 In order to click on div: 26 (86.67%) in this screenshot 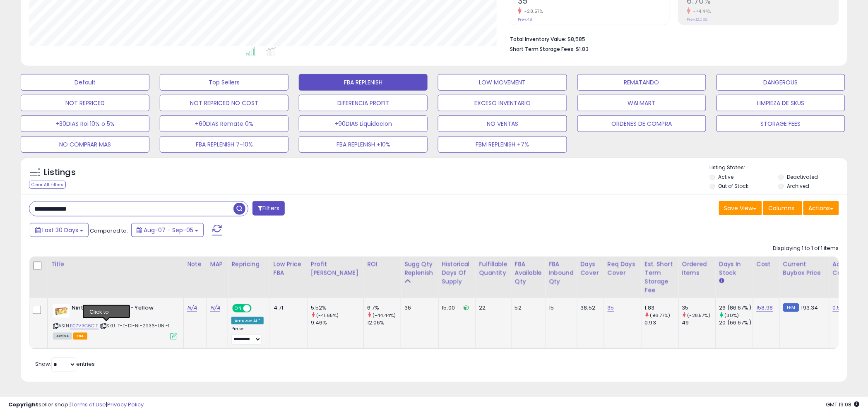, I will do `click(736, 308)`.